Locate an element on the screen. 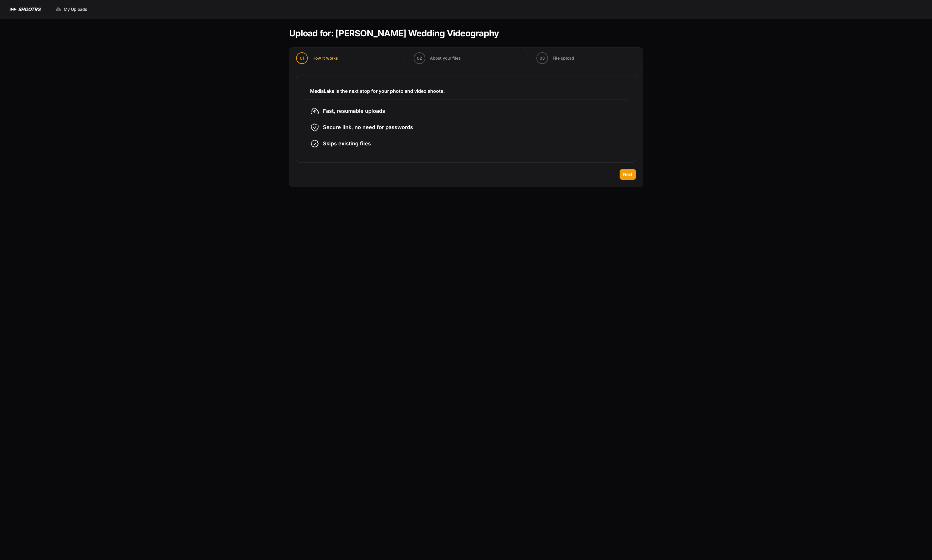 The image size is (932, 560). button: 01 How it works is located at coordinates (317, 58).